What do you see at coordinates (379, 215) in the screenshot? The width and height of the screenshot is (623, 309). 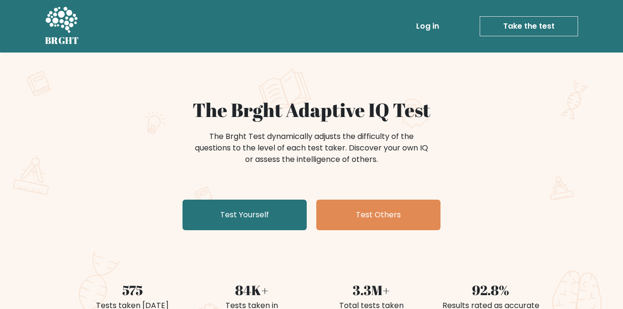 I see `a: Test Others` at bounding box center [379, 215].